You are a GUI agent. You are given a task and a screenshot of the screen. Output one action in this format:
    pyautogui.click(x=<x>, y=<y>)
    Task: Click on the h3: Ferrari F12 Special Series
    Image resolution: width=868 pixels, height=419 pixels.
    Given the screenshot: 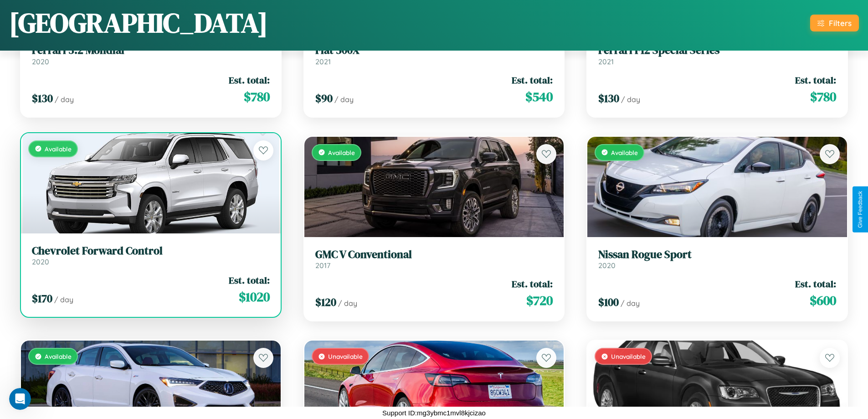 What is the action you would take?
    pyautogui.click(x=717, y=50)
    